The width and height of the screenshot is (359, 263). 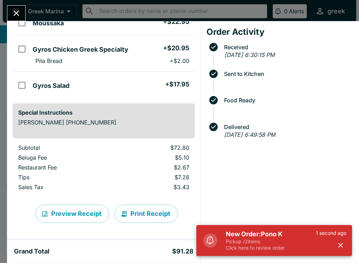 What do you see at coordinates (146, 213) in the screenshot?
I see `button: Print Receipt` at bounding box center [146, 213].